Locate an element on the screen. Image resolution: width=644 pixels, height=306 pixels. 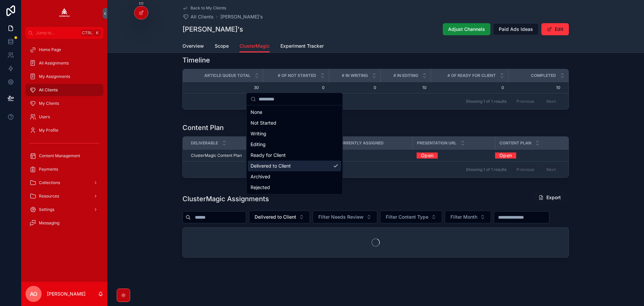
span: Collections is located at coordinates (49, 183).